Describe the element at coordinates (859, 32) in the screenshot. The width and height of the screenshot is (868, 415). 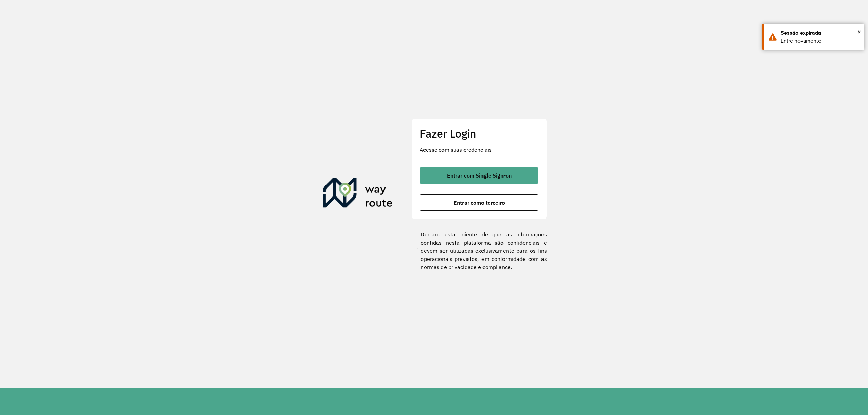
I see `button: Close` at that location.